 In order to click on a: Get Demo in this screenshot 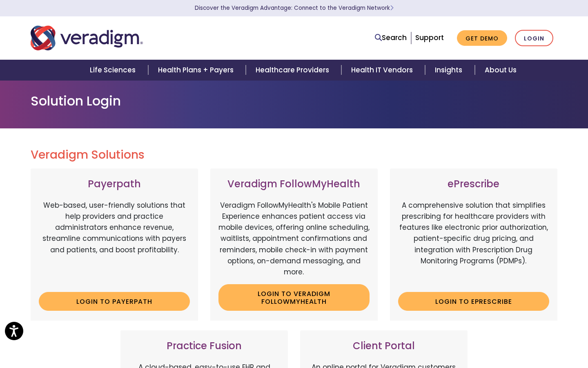, I will do `click(482, 38)`.